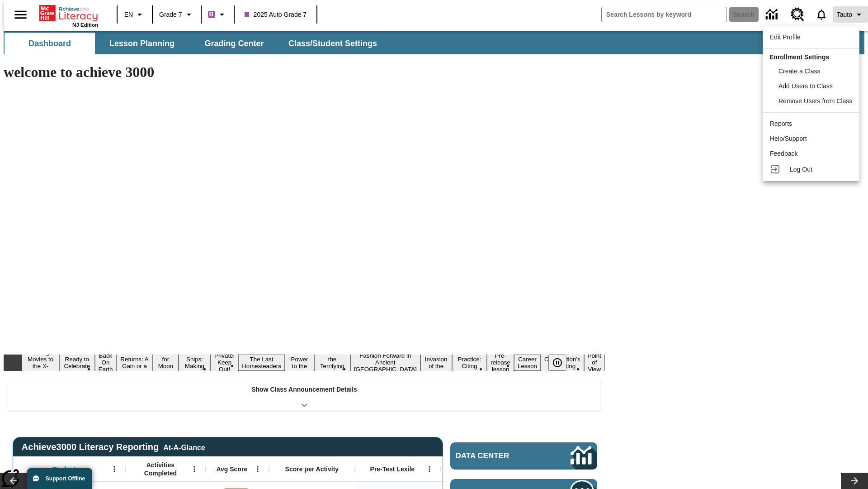 Image resolution: width=868 pixels, height=489 pixels. I want to click on span: Edit Profile, so click(785, 37).